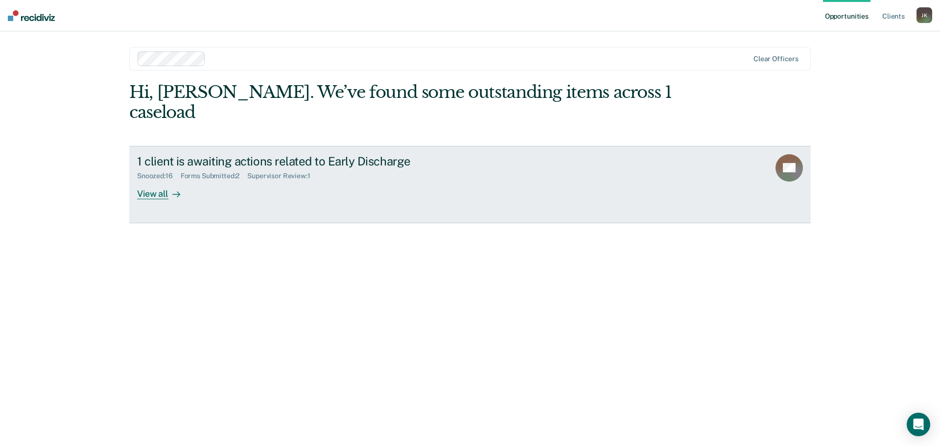  What do you see at coordinates (282, 176) in the screenshot?
I see `div: Supervisor Review : 1` at bounding box center [282, 176].